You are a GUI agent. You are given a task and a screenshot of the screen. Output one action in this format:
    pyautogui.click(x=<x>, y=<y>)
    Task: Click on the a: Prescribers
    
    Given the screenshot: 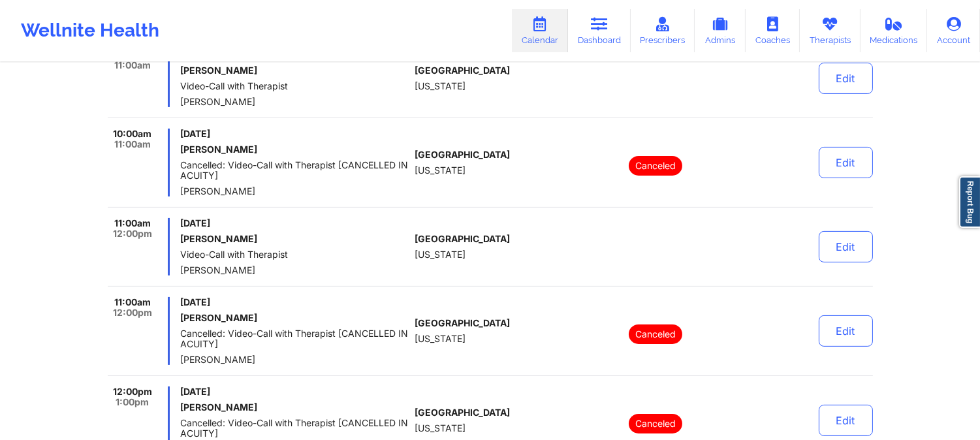 What is the action you would take?
    pyautogui.click(x=663, y=31)
    